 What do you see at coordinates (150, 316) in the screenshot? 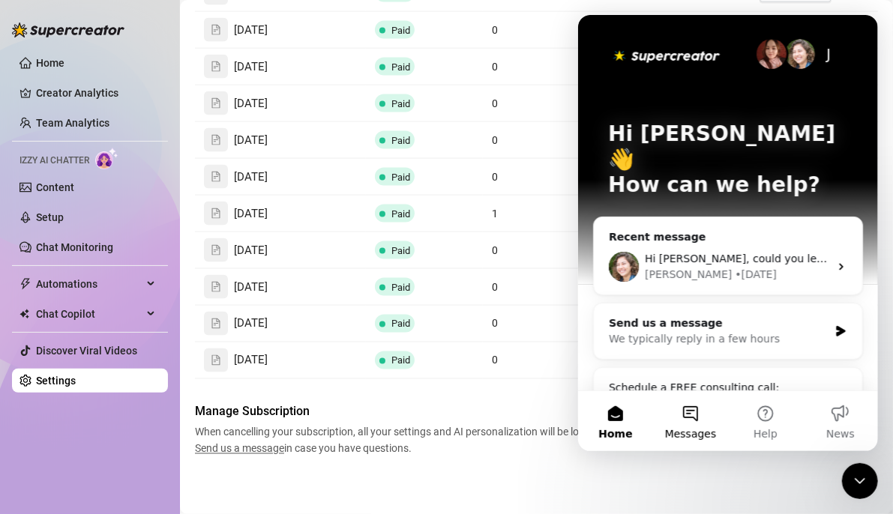
I see `div: Send us a messageWe typically reply in a few hours` at bounding box center [150, 316].